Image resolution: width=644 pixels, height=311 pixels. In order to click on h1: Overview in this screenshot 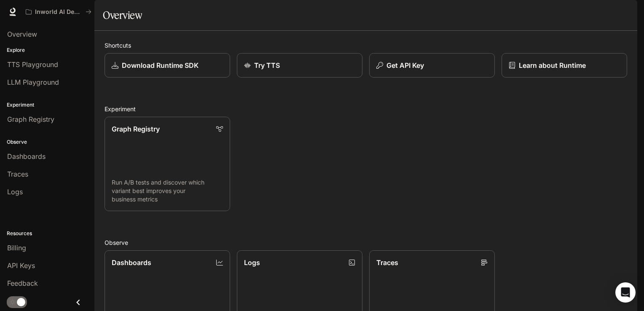, I will do `click(122, 15)`.